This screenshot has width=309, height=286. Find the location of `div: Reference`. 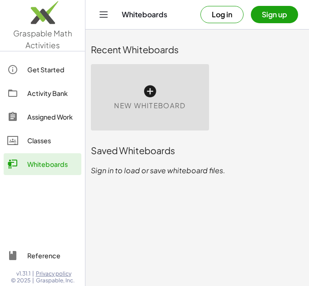

div: Reference is located at coordinates (52, 256).